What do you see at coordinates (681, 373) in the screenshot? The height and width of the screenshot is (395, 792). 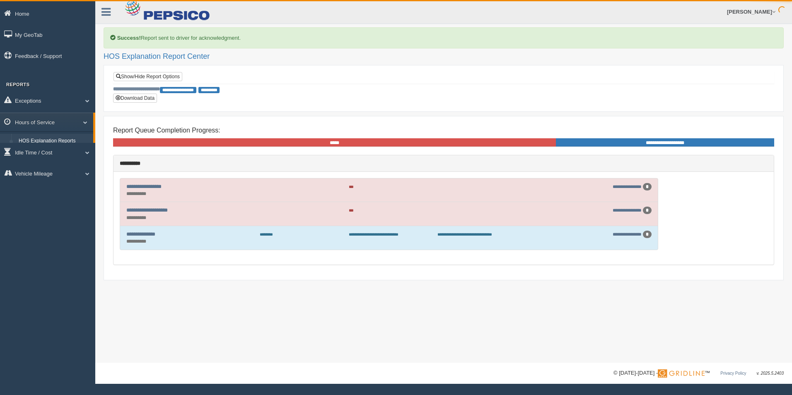 I see `img: Gridline` at bounding box center [681, 373].